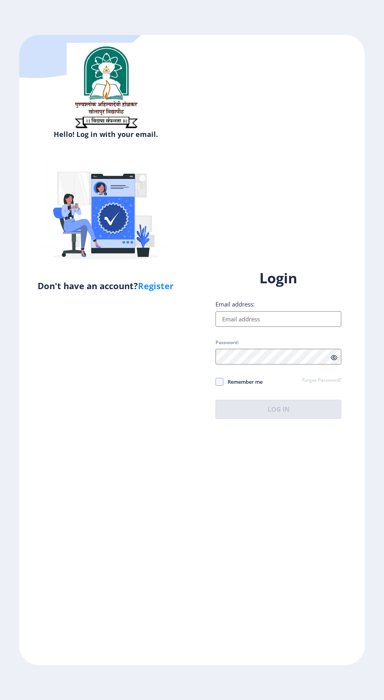 The image size is (384, 700). What do you see at coordinates (228, 342) in the screenshot?
I see `label: Password:` at bounding box center [228, 342].